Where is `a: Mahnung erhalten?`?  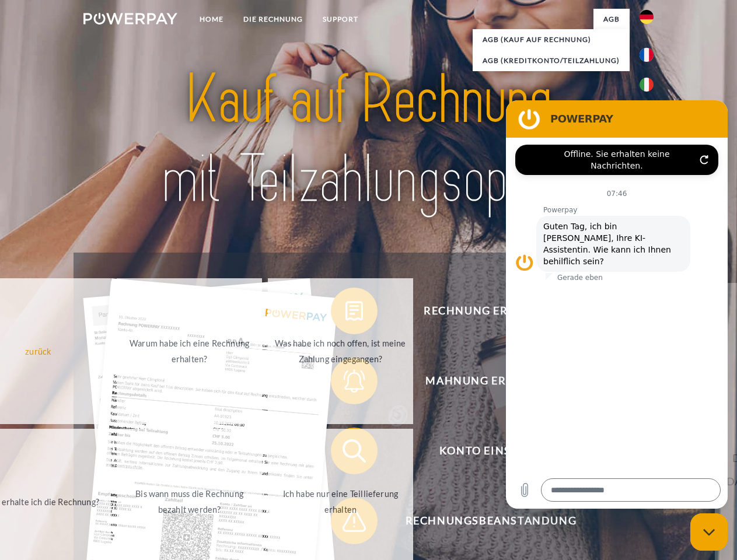 a: Mahnung erhalten? is located at coordinates (483, 381).